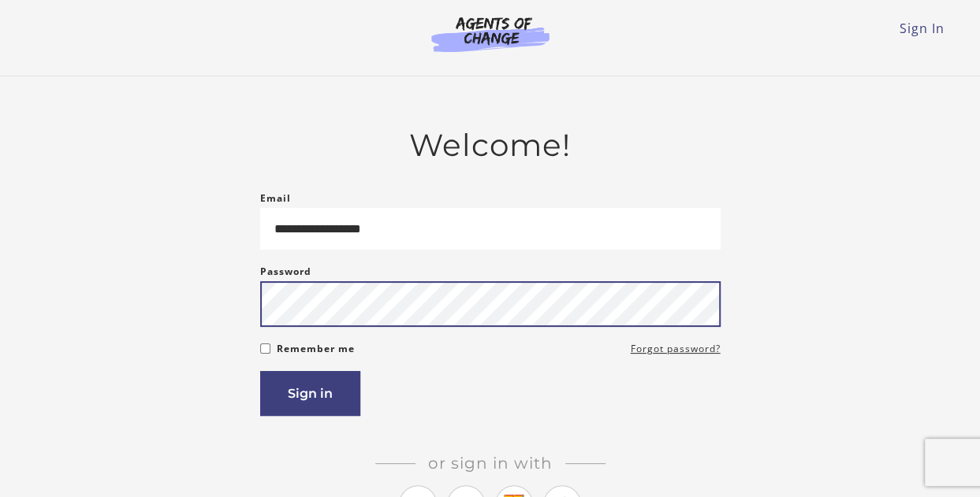 The width and height of the screenshot is (980, 497). I want to click on span: Or sign in with, so click(490, 463).